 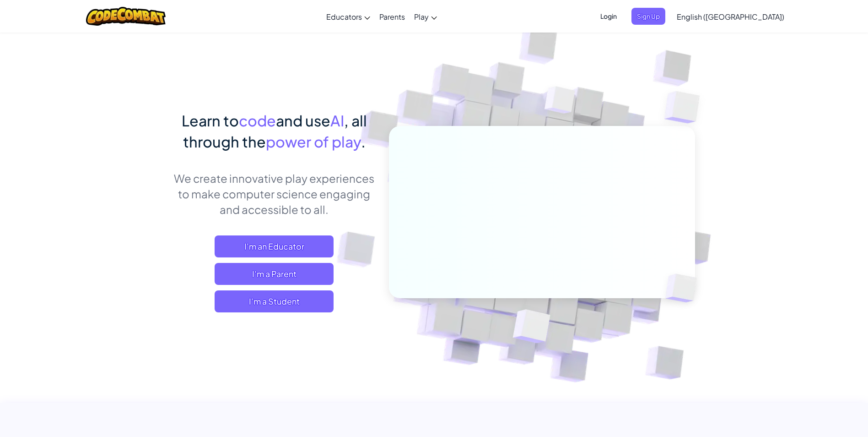 What do you see at coordinates (257, 120) in the screenshot?
I see `span: code` at bounding box center [257, 120].